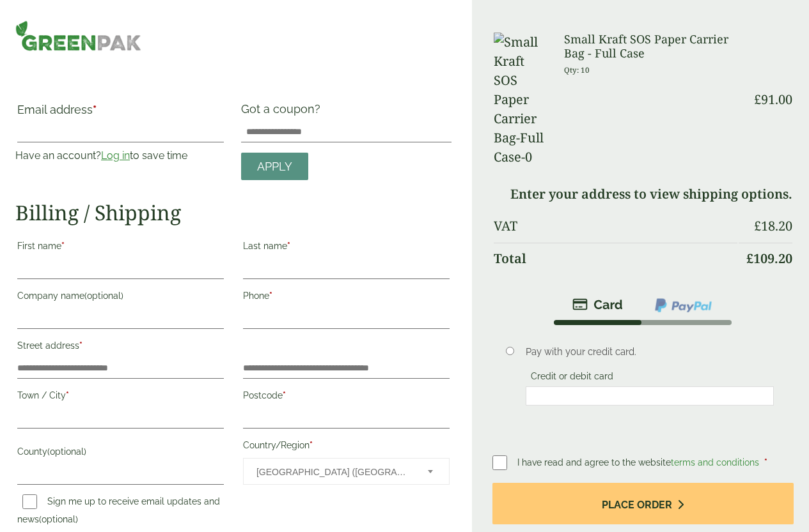 Image resolution: width=809 pixels, height=532 pixels. Describe the element at coordinates (597, 305) in the screenshot. I see `img: stripe.png` at that location.